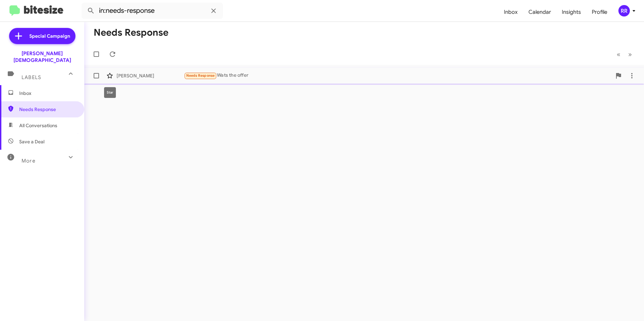 The width and height of the screenshot is (644, 321). I want to click on h1: Needs Response, so click(131, 32).